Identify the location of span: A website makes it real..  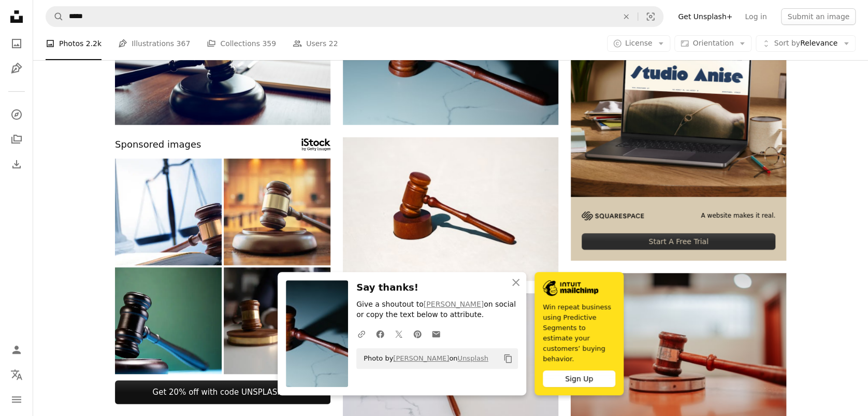
(738, 216).